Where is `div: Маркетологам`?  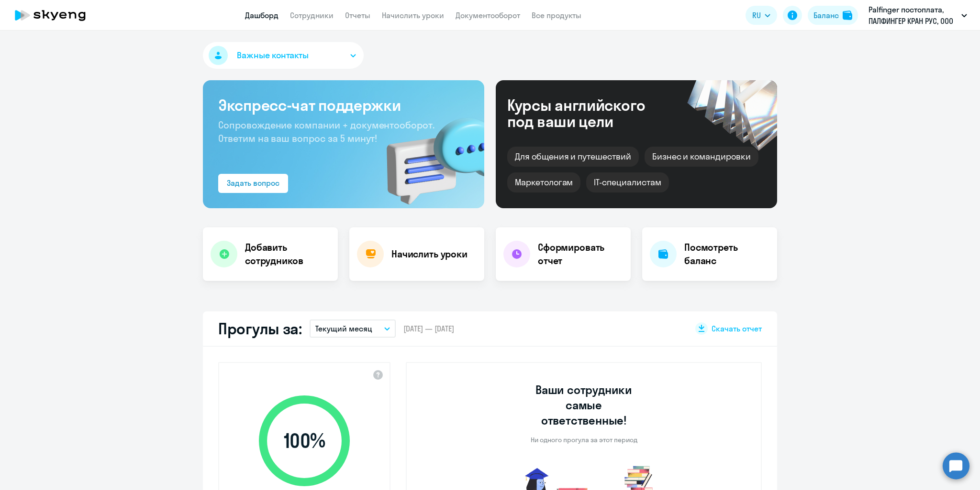 div: Маркетологам is located at coordinates (543, 183).